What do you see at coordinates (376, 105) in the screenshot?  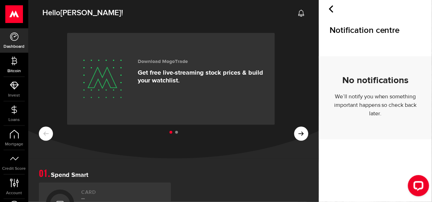 I see `p: We’ll notify you when something important happens so check back later.` at bounding box center [376, 105].